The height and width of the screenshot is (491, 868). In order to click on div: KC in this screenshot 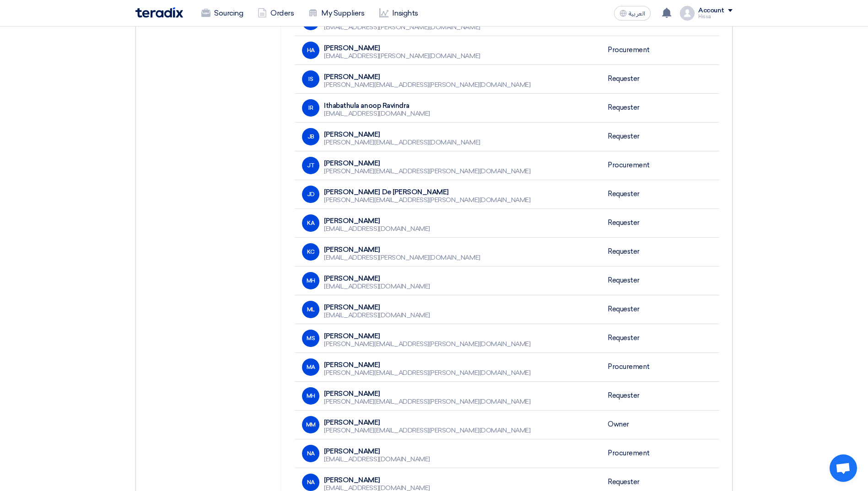, I will do `click(311, 252)`.